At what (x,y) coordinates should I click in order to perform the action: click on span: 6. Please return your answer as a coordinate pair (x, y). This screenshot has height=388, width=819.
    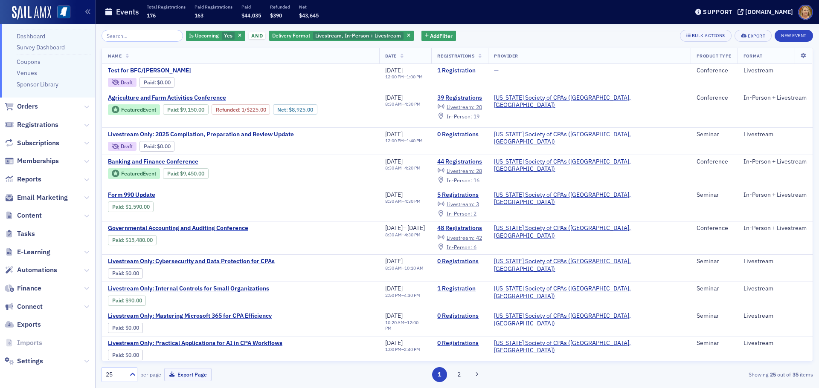
    Looking at the image, I should click on (475, 247).